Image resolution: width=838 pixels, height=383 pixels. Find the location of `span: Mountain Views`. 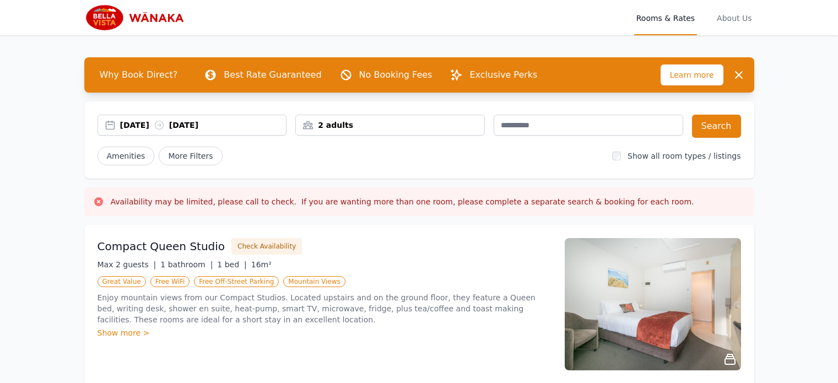

span: Mountain Views is located at coordinates (314, 282).